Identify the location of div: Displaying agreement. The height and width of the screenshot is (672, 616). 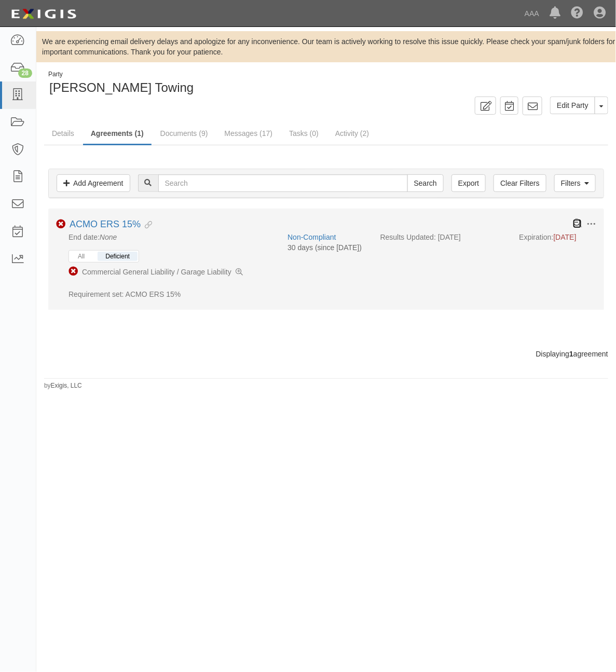
(326, 354).